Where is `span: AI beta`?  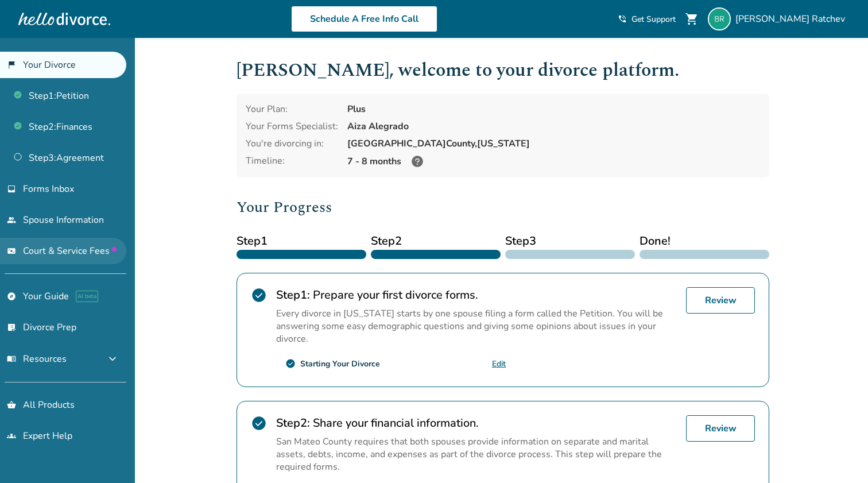 span: AI beta is located at coordinates (86, 296).